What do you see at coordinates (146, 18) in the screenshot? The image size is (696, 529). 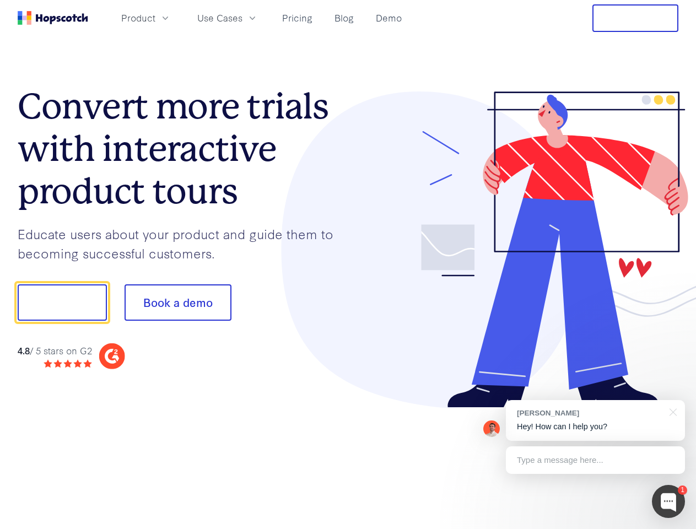 I see `button: Product` at bounding box center [146, 18].